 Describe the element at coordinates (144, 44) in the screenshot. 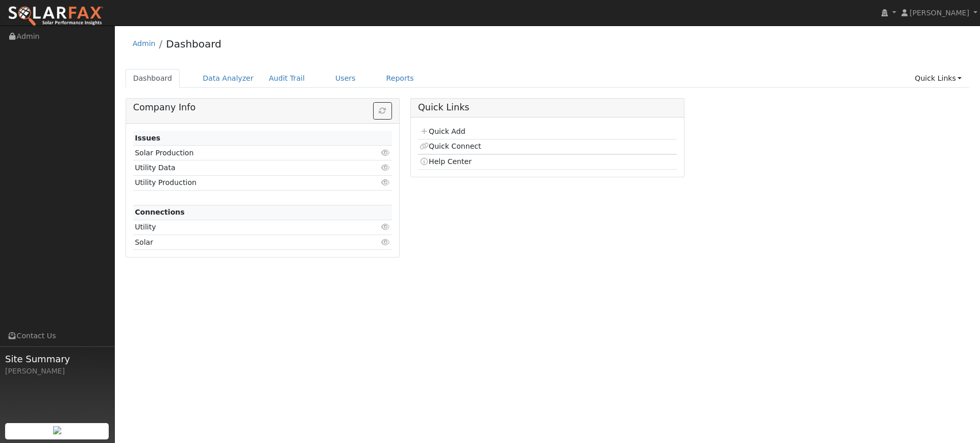

I see `a: Admin` at that location.